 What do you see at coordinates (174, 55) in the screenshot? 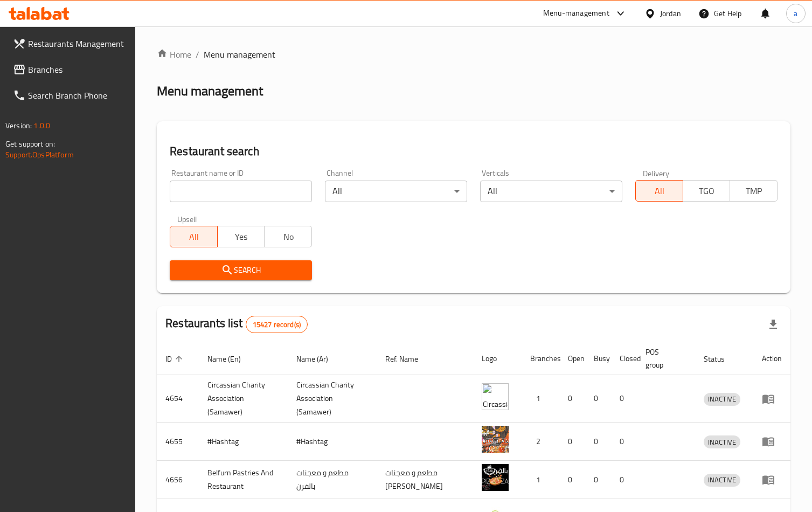
I see `a: Home` at bounding box center [174, 55].